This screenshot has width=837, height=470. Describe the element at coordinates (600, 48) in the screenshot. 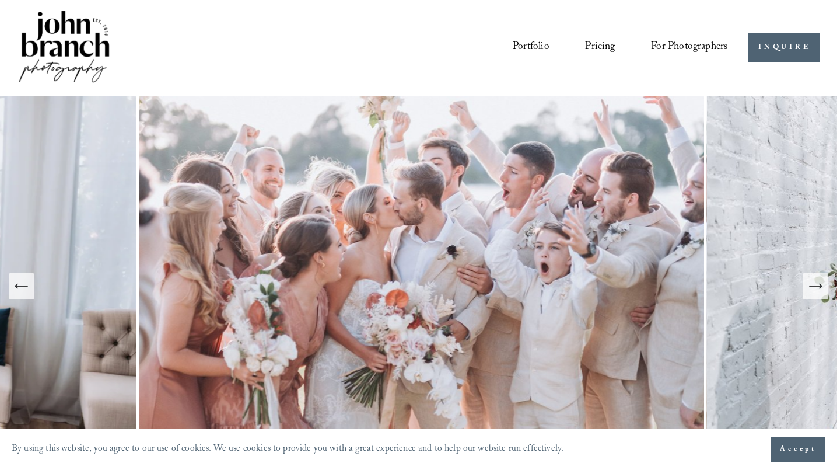

I see `a: Pricing` at that location.